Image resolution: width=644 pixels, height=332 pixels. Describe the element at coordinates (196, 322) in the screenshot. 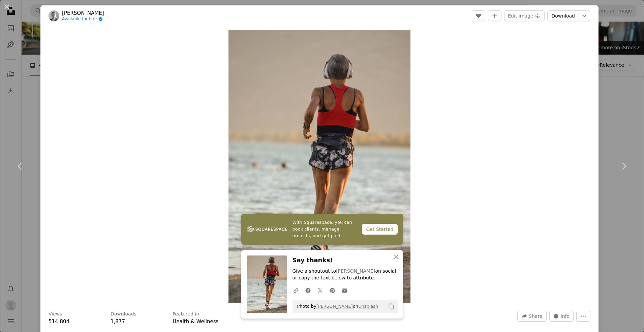

I see `a: Health & Wellness` at that location.